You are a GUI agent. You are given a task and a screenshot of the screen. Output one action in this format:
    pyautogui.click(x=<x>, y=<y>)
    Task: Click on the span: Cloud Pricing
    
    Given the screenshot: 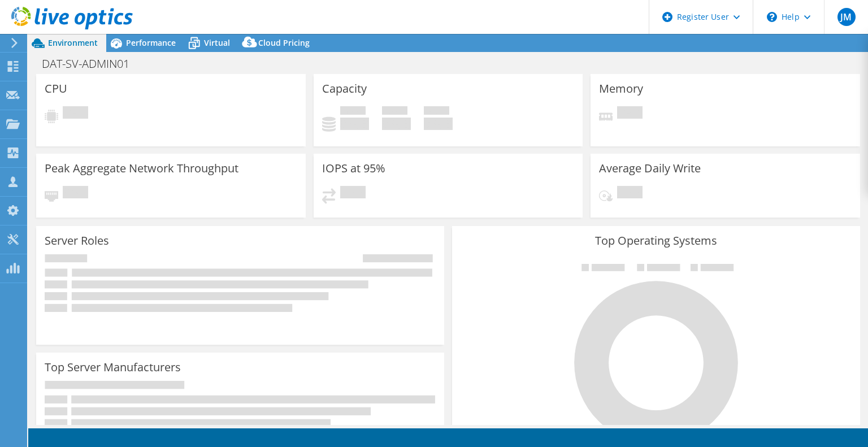 What is the action you would take?
    pyautogui.click(x=284, y=42)
    